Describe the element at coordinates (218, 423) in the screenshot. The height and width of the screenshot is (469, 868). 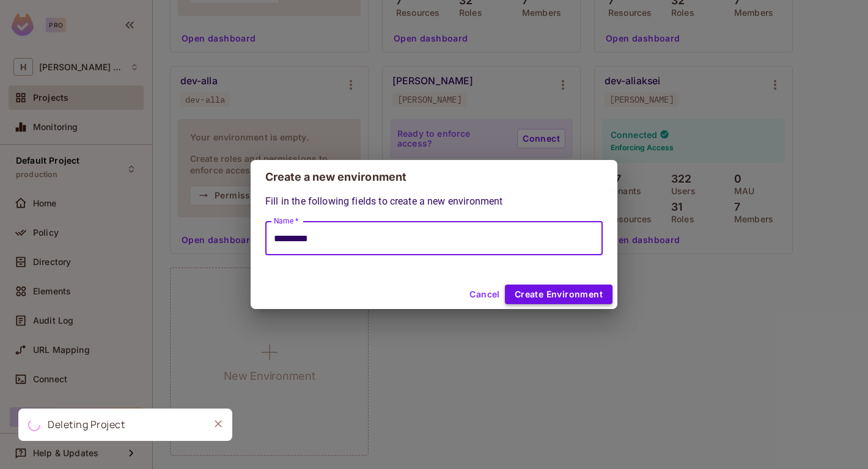
I see `button: Close` at that location.